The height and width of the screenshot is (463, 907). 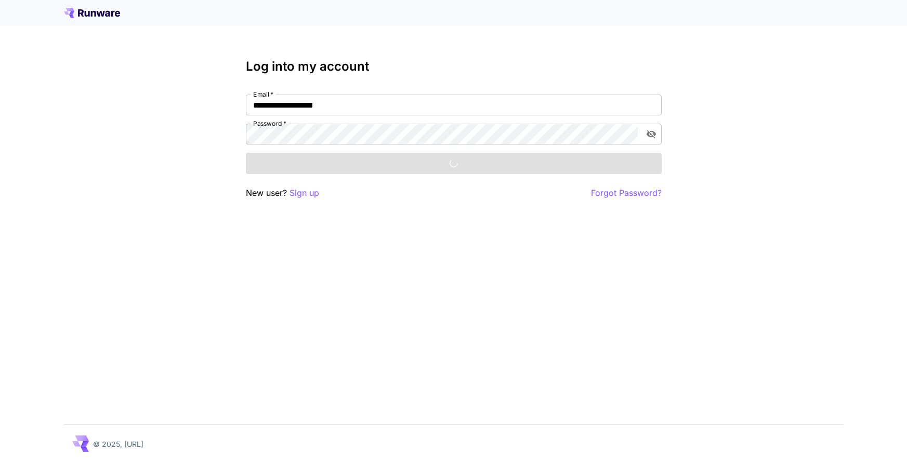 What do you see at coordinates (304, 193) in the screenshot?
I see `p: Sign up` at bounding box center [304, 193].